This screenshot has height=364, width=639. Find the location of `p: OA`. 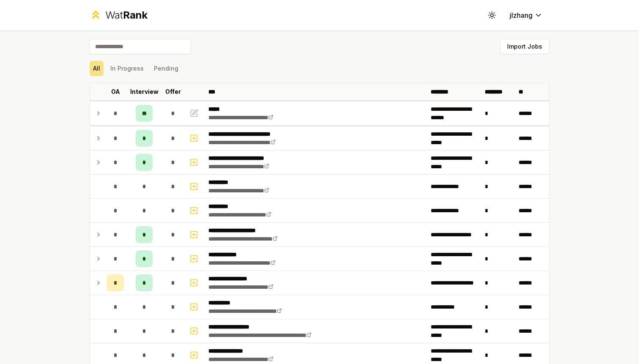

p: OA is located at coordinates (116, 92).